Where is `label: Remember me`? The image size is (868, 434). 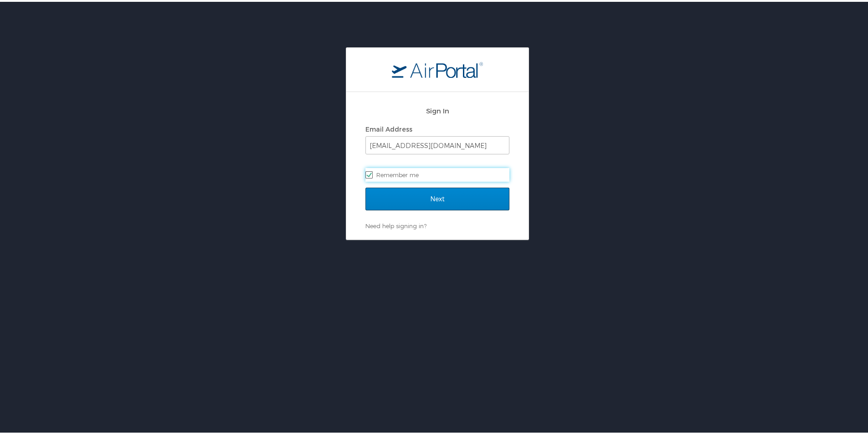 label: Remember me is located at coordinates (437, 173).